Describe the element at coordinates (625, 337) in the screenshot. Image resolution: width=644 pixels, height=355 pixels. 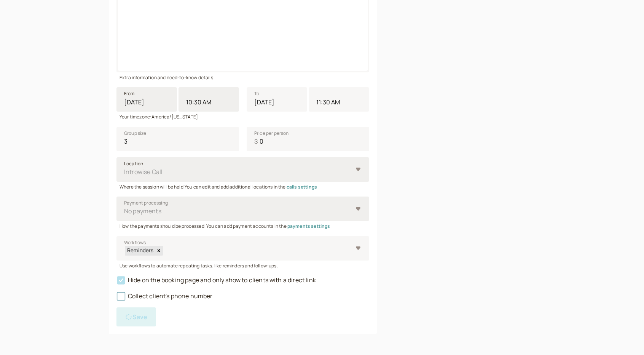
I see `div: Chat Widget` at that location.